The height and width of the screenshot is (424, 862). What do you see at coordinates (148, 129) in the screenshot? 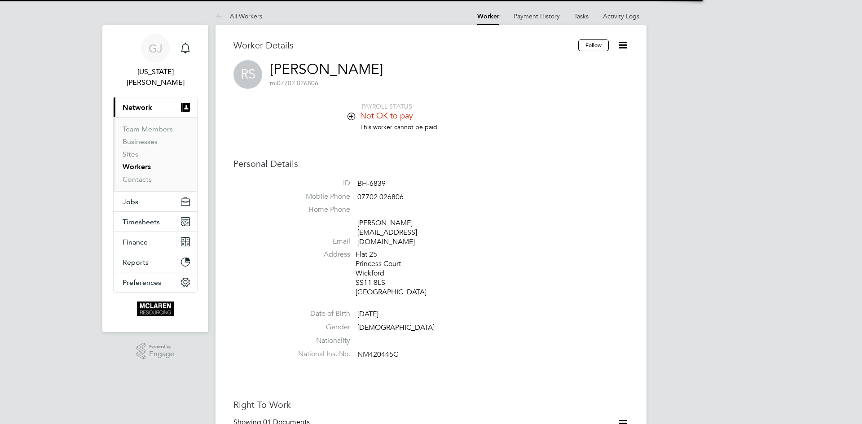
I see `a: Team Members` at bounding box center [148, 129].